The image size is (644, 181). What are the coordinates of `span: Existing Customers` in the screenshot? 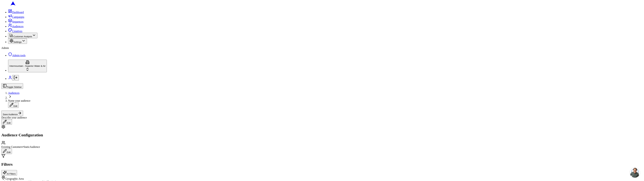 It's located at (12, 147).